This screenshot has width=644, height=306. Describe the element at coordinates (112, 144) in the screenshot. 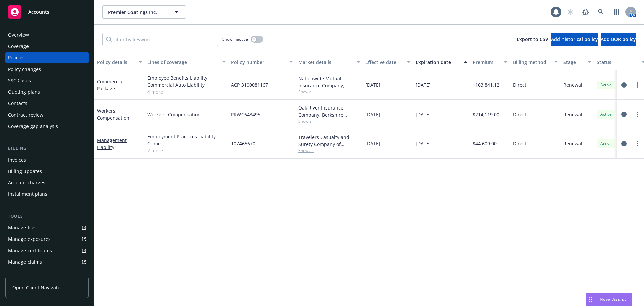

I see `a: Management Liability` at that location.